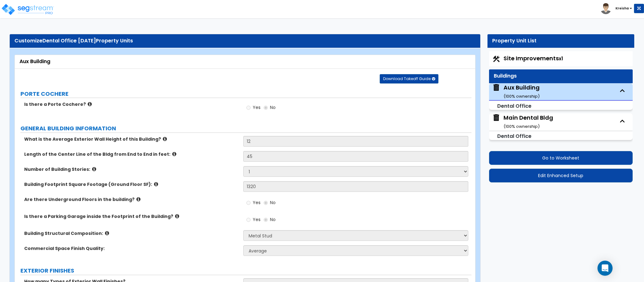 This screenshot has width=644, height=282. I want to click on span: Aux Building, so click(515, 92).